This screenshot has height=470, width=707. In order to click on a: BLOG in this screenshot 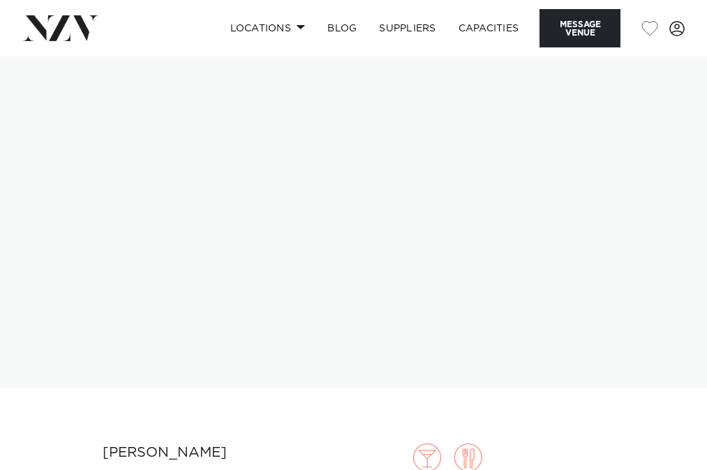, I will do `click(342, 28)`.